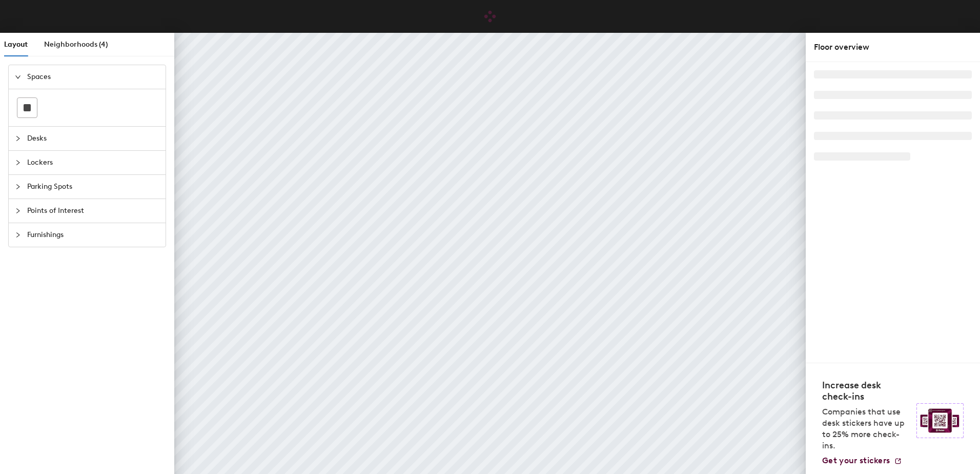  I want to click on h4: Increase desk check-ins, so click(866, 391).